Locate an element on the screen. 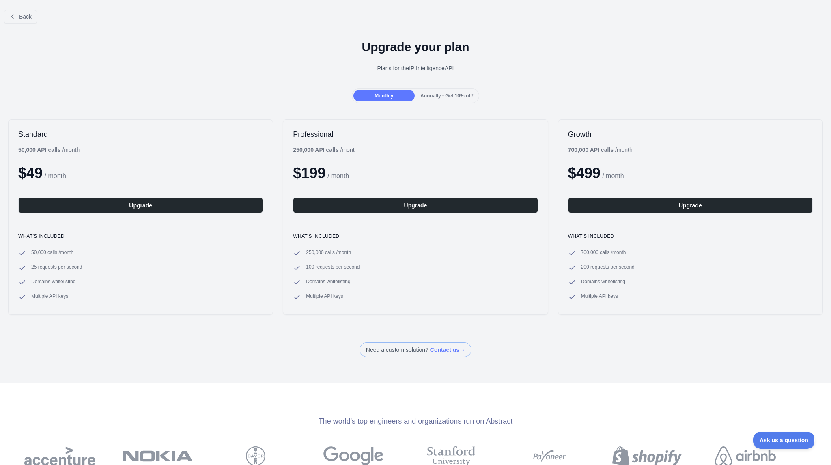 This screenshot has height=465, width=831. b: 700,000 API calls is located at coordinates (591, 150).